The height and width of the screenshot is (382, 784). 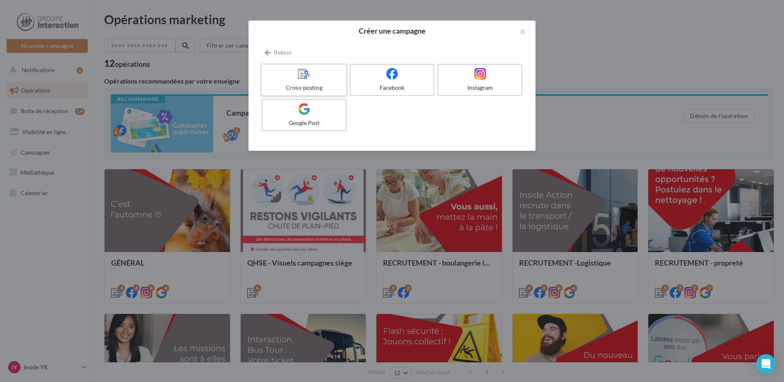 What do you see at coordinates (766, 364) in the screenshot?
I see `div: Open Intercom Messenger` at bounding box center [766, 364].